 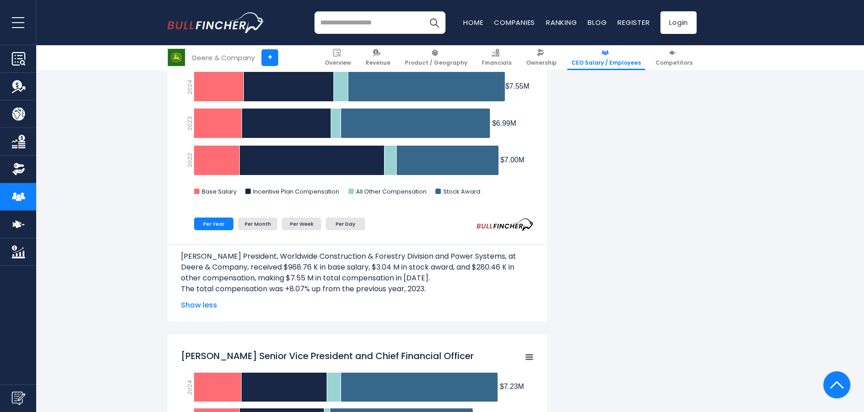 I want to click on span: Ownership, so click(x=541, y=63).